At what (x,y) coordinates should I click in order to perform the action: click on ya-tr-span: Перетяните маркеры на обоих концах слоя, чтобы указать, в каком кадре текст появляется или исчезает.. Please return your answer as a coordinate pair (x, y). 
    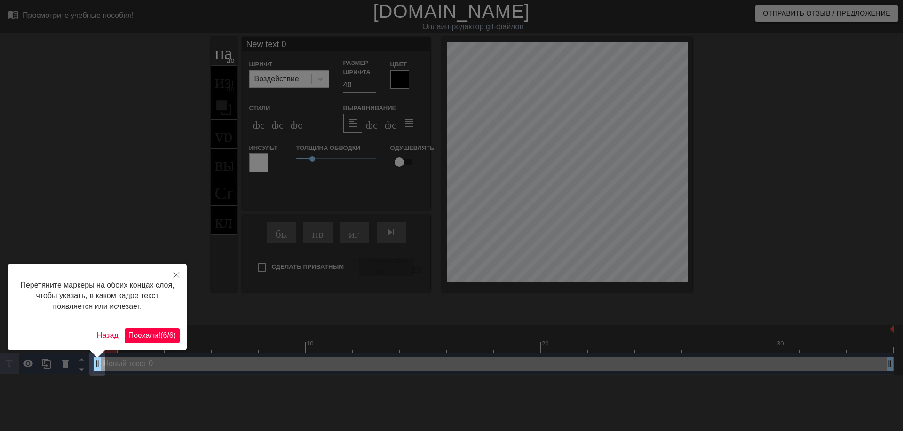
    Looking at the image, I should click on (97, 296).